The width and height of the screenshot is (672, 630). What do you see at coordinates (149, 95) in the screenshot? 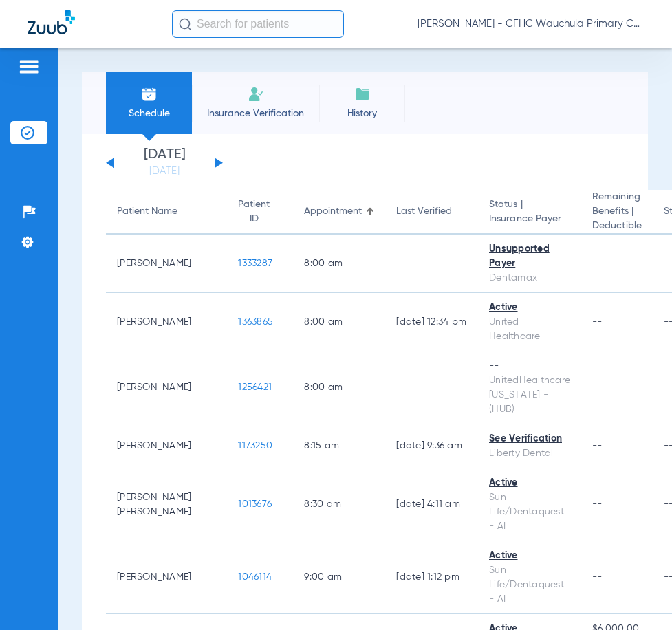
I see `img: Schedule` at bounding box center [149, 95].